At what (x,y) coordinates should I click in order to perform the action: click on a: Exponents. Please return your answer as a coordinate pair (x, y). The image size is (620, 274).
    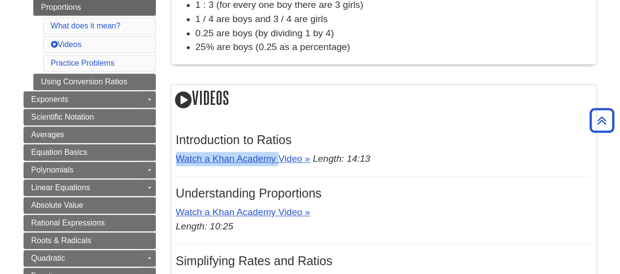
    Looking at the image, I should click on (90, 99).